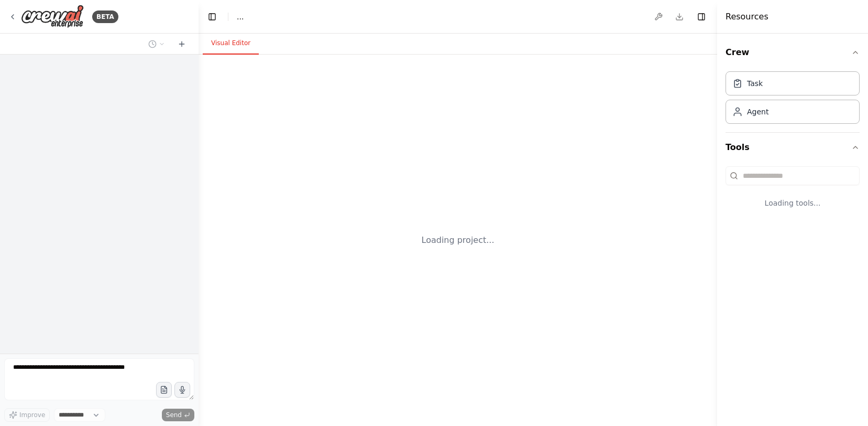  Describe the element at coordinates (701, 17) in the screenshot. I see `button: Hide right sidebar` at that location.